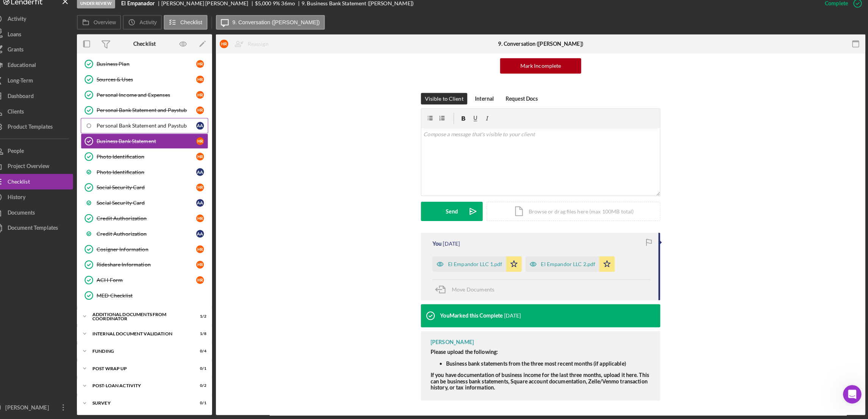 The height and width of the screenshot is (419, 868). Describe the element at coordinates (478, 317) in the screenshot. I see `div: You Marked this Complete` at that location.